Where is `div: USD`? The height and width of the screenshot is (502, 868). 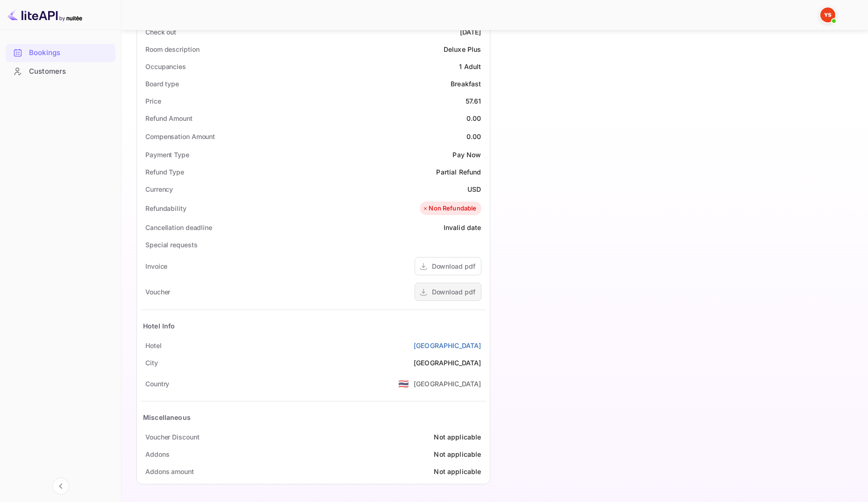 div: USD is located at coordinates (474, 189).